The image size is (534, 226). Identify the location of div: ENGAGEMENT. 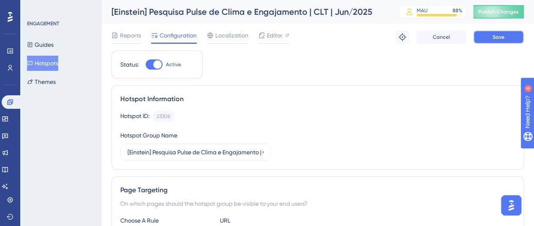
(43, 24).